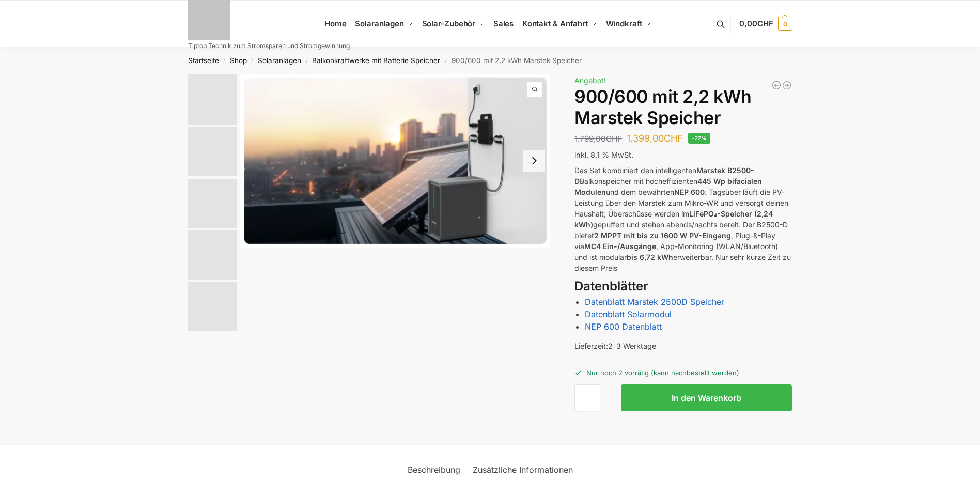 The width and height of the screenshot is (980, 493). What do you see at coordinates (756, 23) in the screenshot?
I see `span: 0,00` at bounding box center [756, 23].